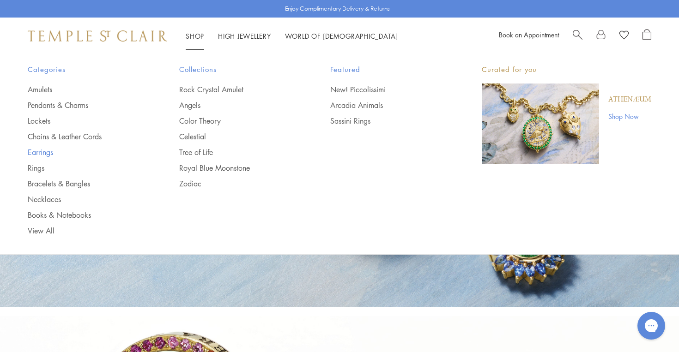 Image resolution: width=679 pixels, height=352 pixels. Describe the element at coordinates (387, 121) in the screenshot. I see `a: Sassini Rings` at that location.